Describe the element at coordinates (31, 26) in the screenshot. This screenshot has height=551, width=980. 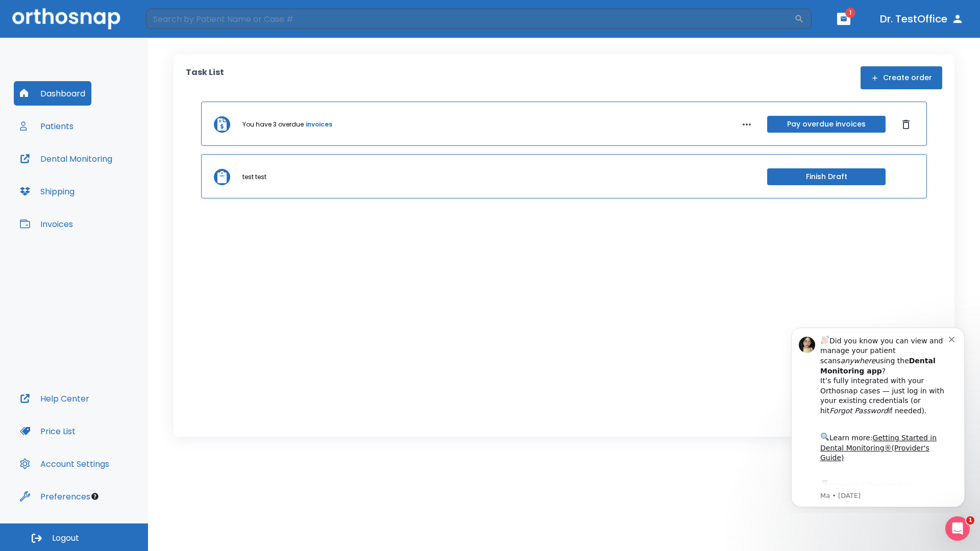
I see `img: Profile image for Ma` at that location.